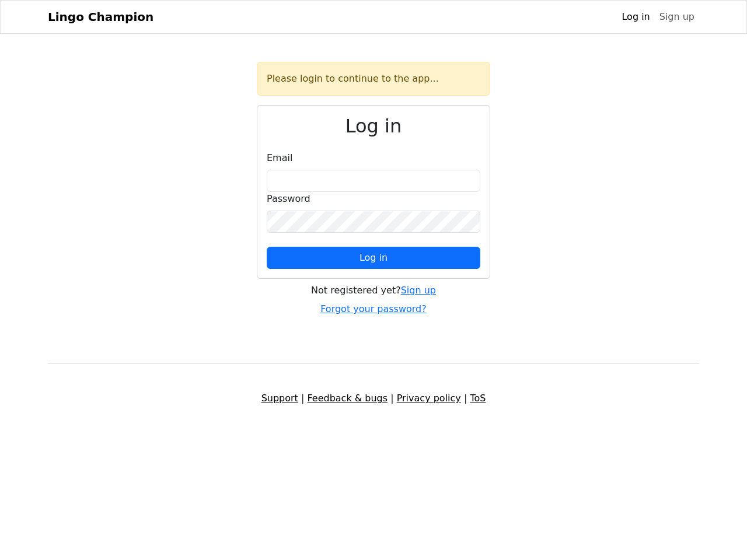 The width and height of the screenshot is (747, 560). Describe the element at coordinates (374, 79) in the screenshot. I see `div: Please login to continue to the app...` at that location.